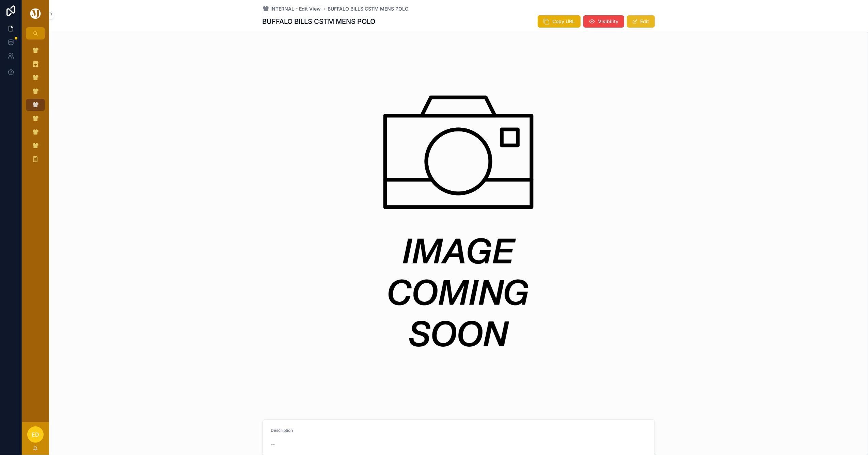 Image resolution: width=868 pixels, height=455 pixels. What do you see at coordinates (604, 22) in the screenshot?
I see `button: Visibility` at bounding box center [604, 22].